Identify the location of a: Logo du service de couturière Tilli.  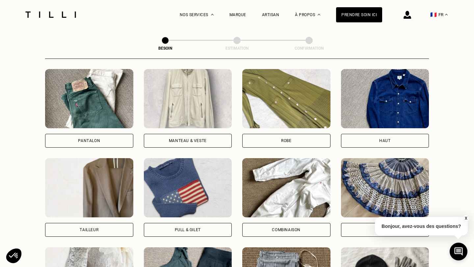
(51, 14).